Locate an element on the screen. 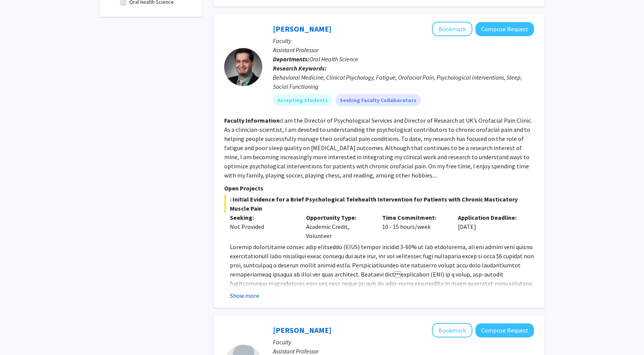  p: Assistant Professor is located at coordinates (403, 50).